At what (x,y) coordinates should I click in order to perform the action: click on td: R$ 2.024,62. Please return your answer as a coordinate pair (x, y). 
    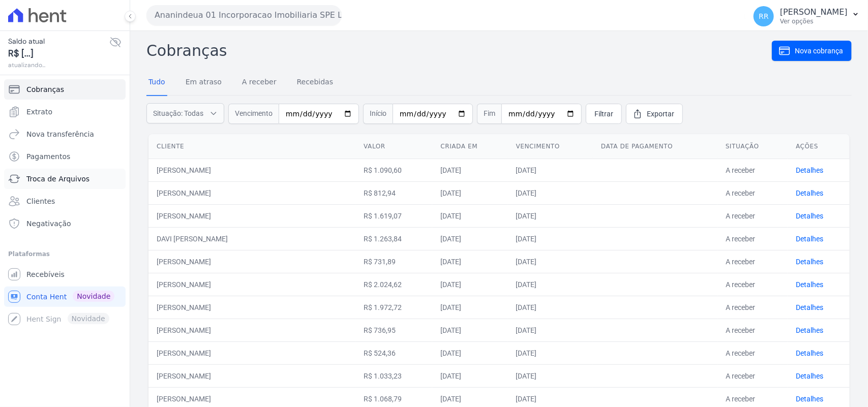
    Looking at the image, I should click on (394, 284).